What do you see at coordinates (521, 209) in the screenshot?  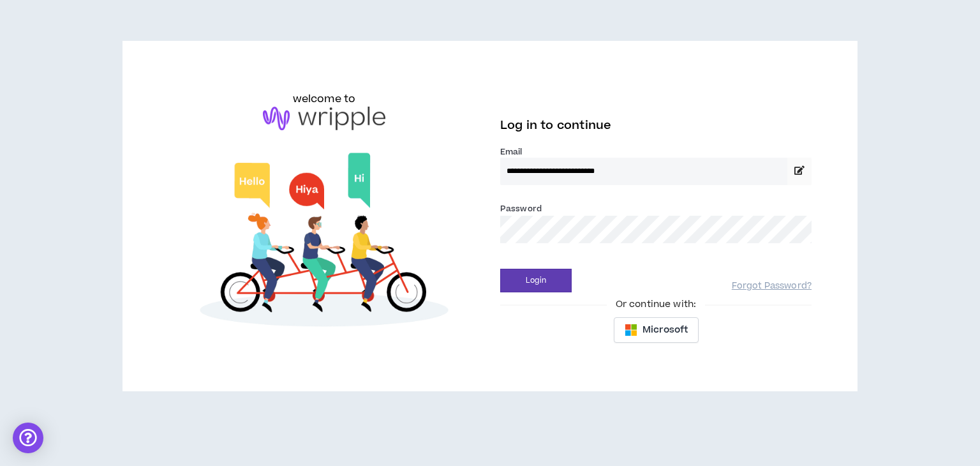 I see `label: Password` at bounding box center [521, 209].